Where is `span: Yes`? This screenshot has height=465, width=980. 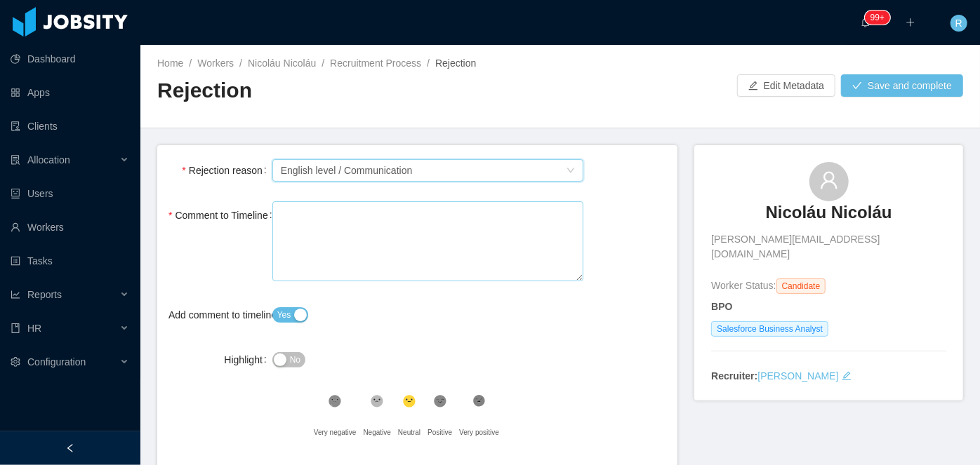
span: Yes is located at coordinates (284, 315).